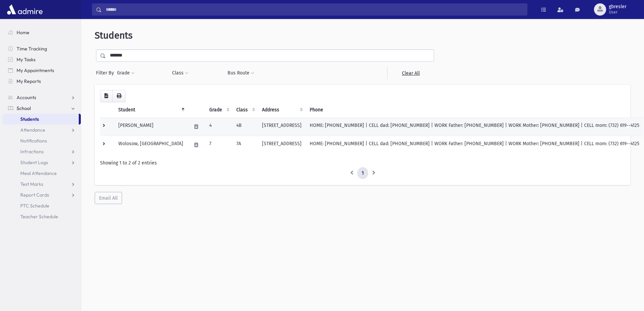 The width and height of the screenshot is (644, 311). Describe the element at coordinates (363, 173) in the screenshot. I see `a: 1` at that location.